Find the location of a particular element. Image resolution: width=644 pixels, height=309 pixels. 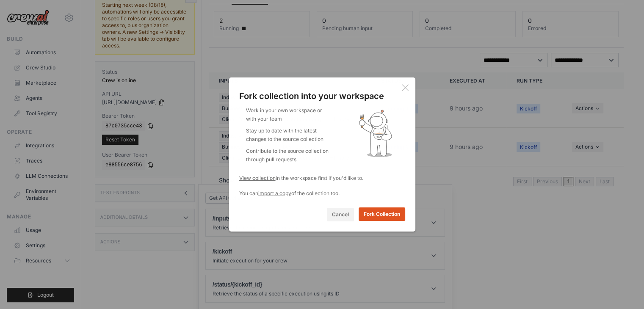

li: Contribute to the source collection through pull requests is located at coordinates (289, 155).